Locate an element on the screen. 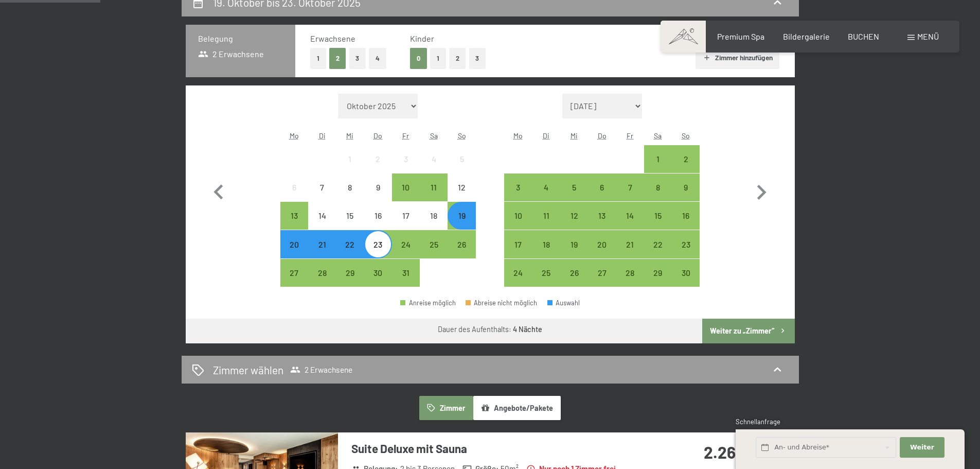  div: Thu Oct 16 2025 is located at coordinates (378, 215).